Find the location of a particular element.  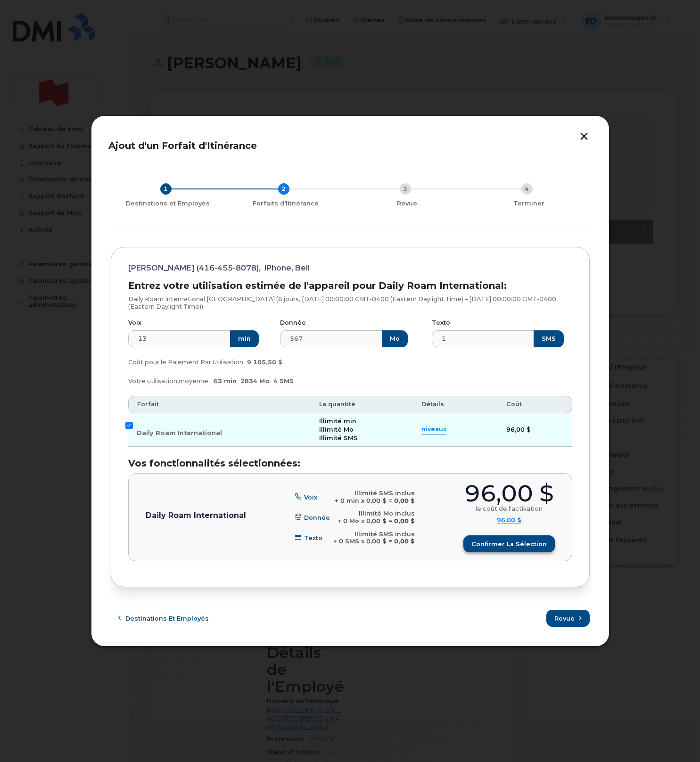

button: Confirmer la sélection is located at coordinates (509, 544).